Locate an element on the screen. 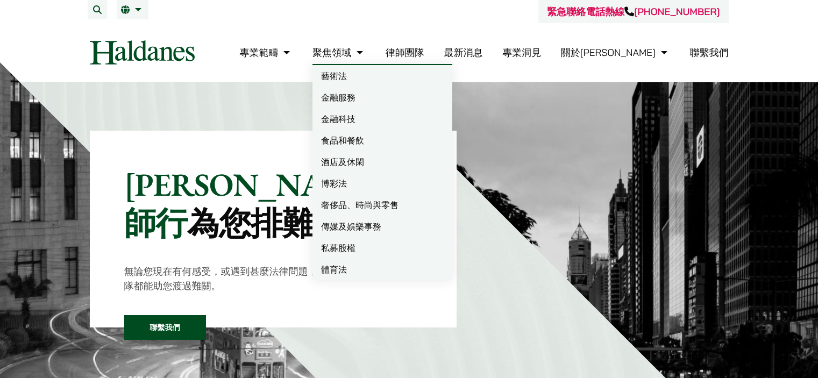 This screenshot has width=818, height=378. a: 專業範疇 is located at coordinates (266, 52).